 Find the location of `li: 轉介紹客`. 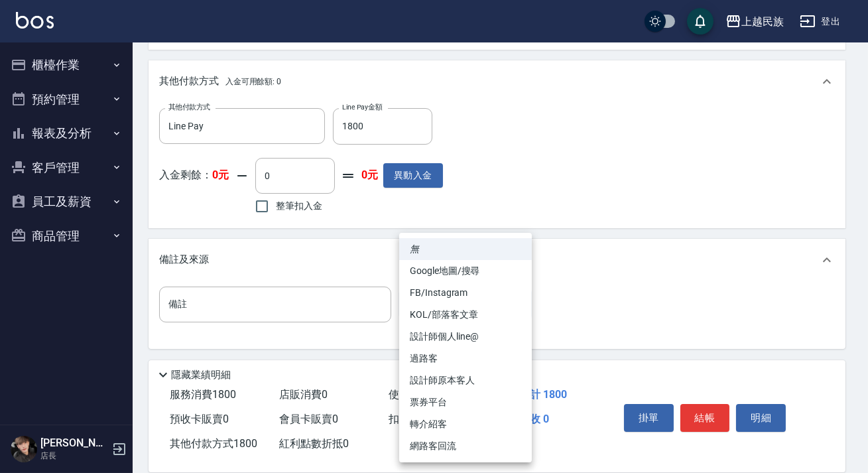

li: 轉介紹客 is located at coordinates (466, 424).